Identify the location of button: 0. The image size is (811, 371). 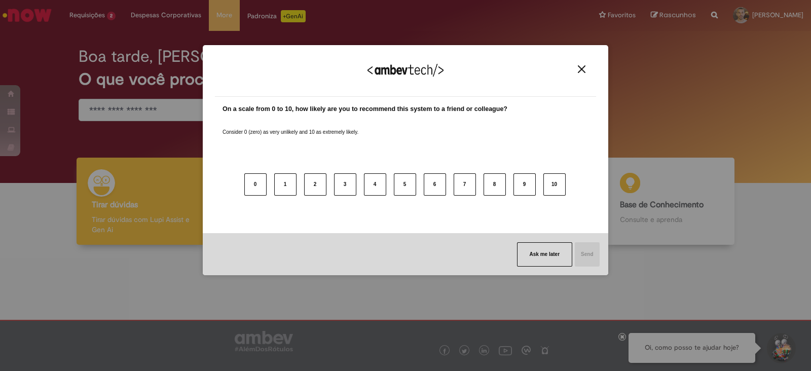
(256, 185).